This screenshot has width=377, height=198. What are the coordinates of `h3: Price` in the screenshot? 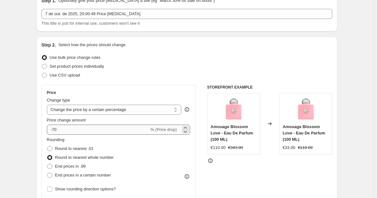 It's located at (51, 93).